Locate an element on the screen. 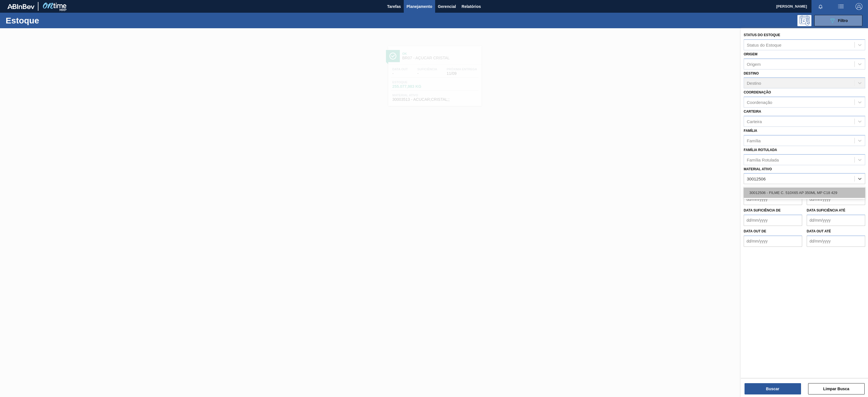 Image resolution: width=868 pixels, height=397 pixels. span: Gerencial is located at coordinates (447, 6).